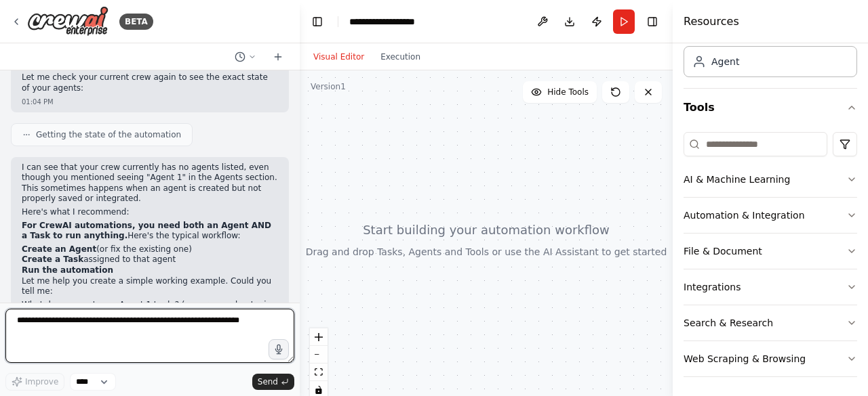 The height and width of the screenshot is (396, 868). What do you see at coordinates (146, 231) in the screenshot?
I see `strong: For CrewAI automations, you need both an Agent AND a Task to run anything.` at bounding box center [146, 231].